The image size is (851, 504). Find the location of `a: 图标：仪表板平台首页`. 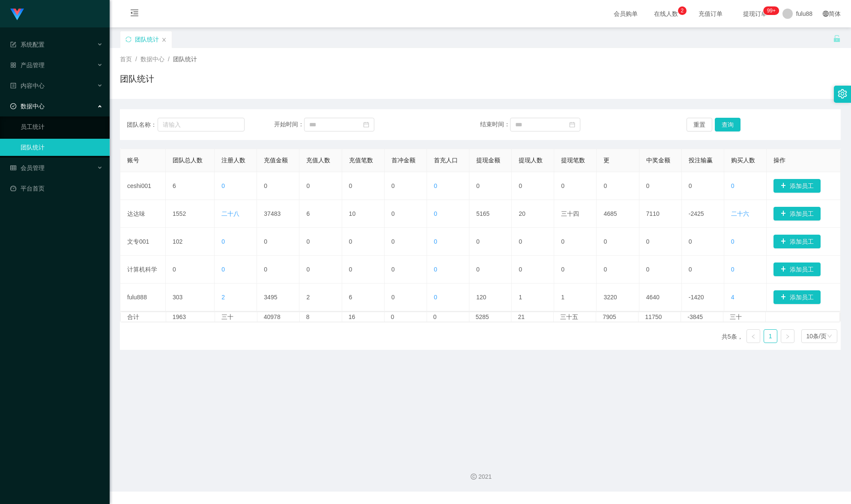

a: 图标：仪表板平台首页 is located at coordinates (56, 188).